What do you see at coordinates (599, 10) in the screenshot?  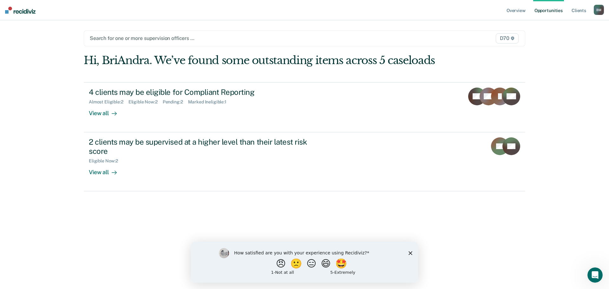 I see `button: BM` at bounding box center [599, 10].